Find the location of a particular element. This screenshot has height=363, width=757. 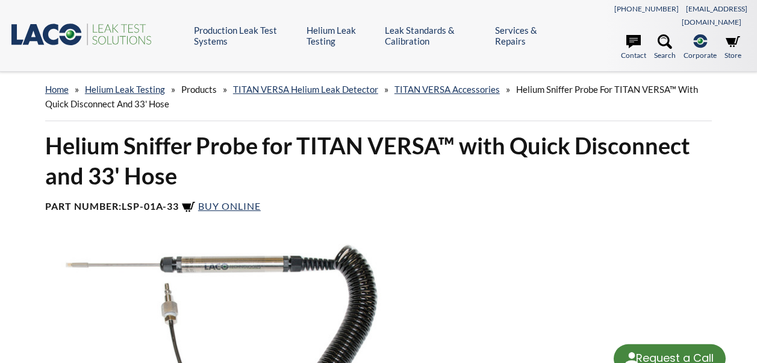

a: TITAN VERSA Accessories is located at coordinates (447, 89).